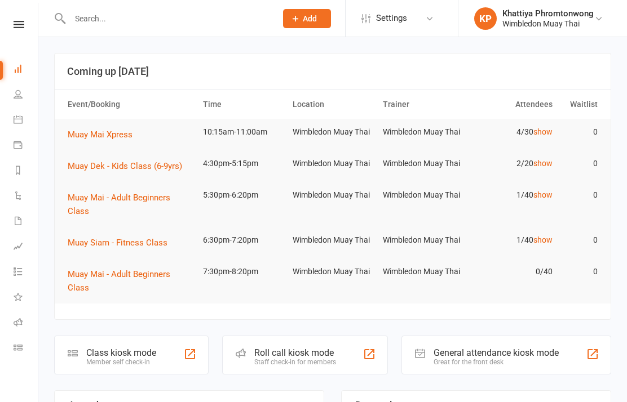 The width and height of the screenshot is (627, 402). I want to click on div: Great for the front desk, so click(496, 362).